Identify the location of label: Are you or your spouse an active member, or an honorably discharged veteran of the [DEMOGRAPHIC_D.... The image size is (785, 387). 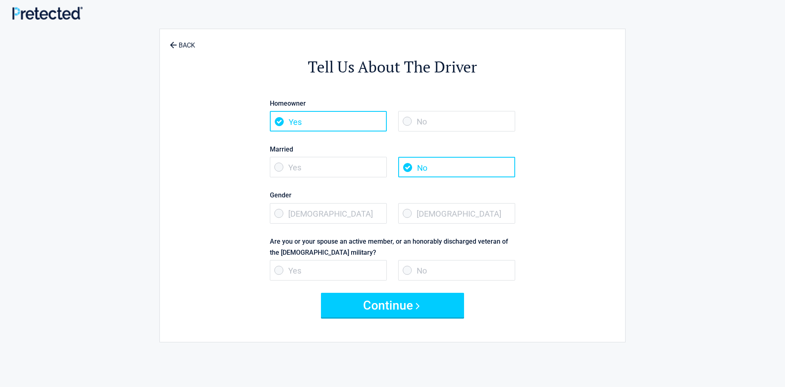
(393, 247).